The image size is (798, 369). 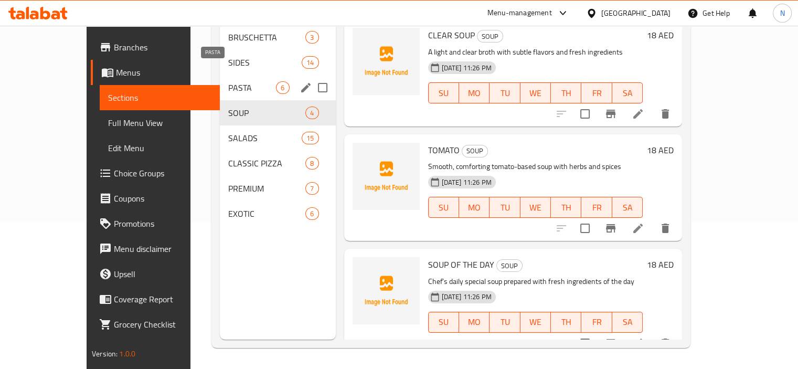 What do you see at coordinates (267, 214) in the screenshot?
I see `span: EXOTIC` at bounding box center [267, 214].